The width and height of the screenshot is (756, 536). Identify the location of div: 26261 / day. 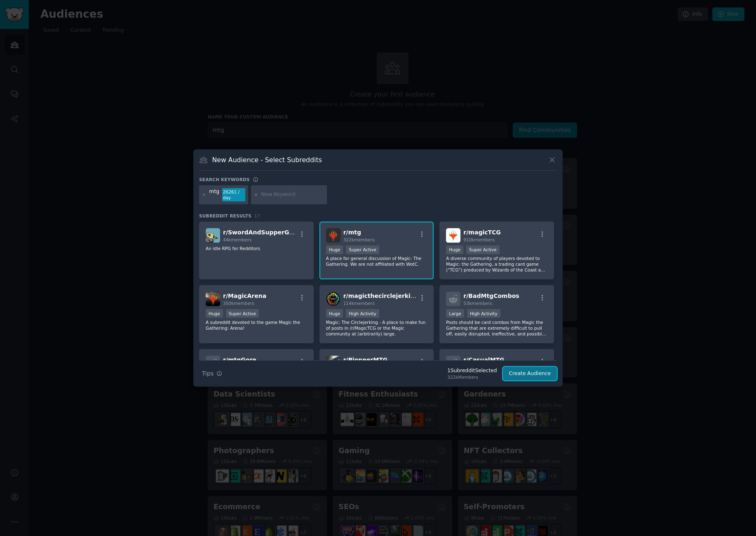
(234, 194).